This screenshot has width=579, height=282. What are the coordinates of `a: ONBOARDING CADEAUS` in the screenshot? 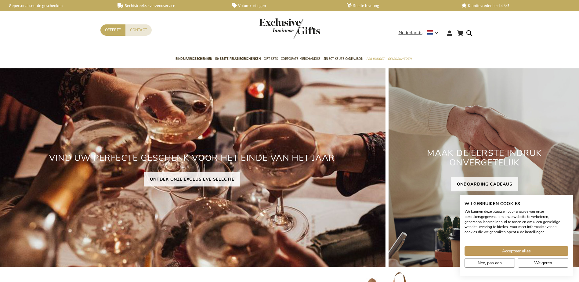 It's located at (485, 184).